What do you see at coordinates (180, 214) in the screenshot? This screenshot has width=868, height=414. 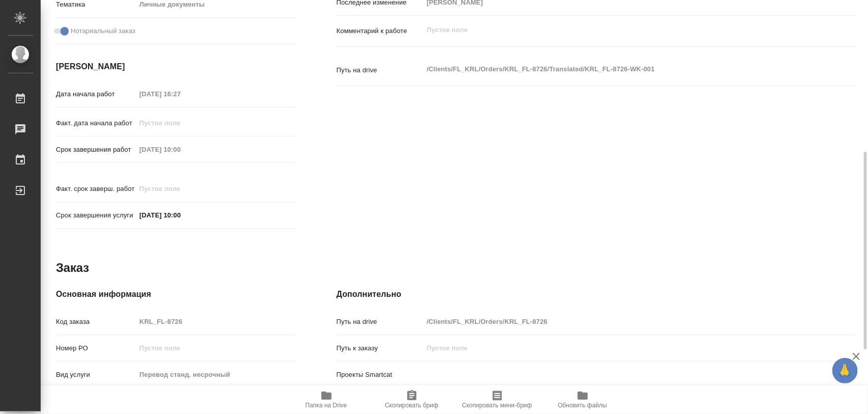 I see `input: ✎ Введи что-нибудь` at bounding box center [180, 214].